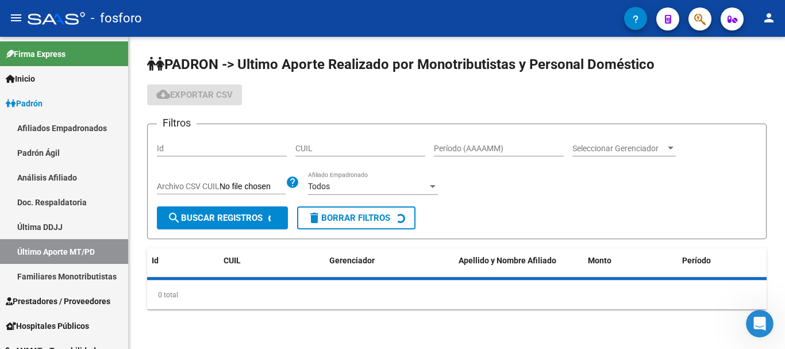 This screenshot has width=785, height=349. What do you see at coordinates (58, 301) in the screenshot?
I see `span: Prestadores / Proveedores` at bounding box center [58, 301].